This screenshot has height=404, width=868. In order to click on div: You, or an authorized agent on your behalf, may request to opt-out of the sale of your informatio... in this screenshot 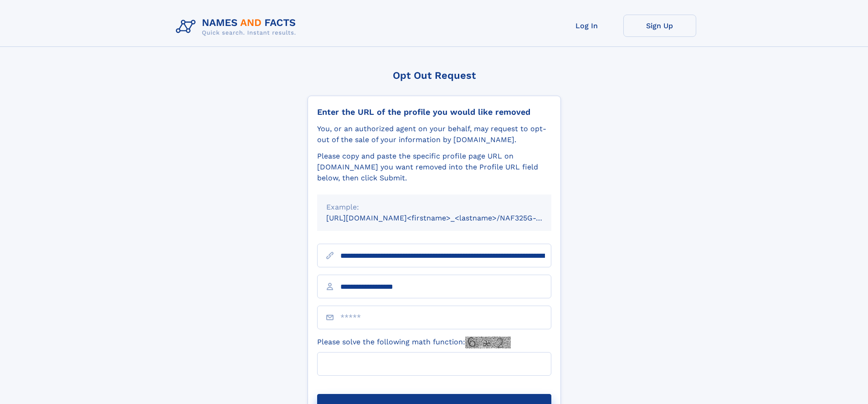, I will do `click(434, 134)`.